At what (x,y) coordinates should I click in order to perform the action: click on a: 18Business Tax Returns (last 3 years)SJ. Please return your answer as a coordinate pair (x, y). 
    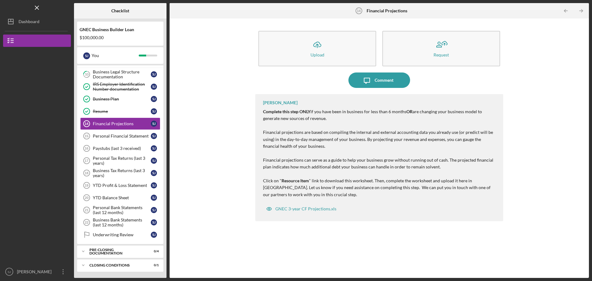
    Looking at the image, I should click on (120, 173).